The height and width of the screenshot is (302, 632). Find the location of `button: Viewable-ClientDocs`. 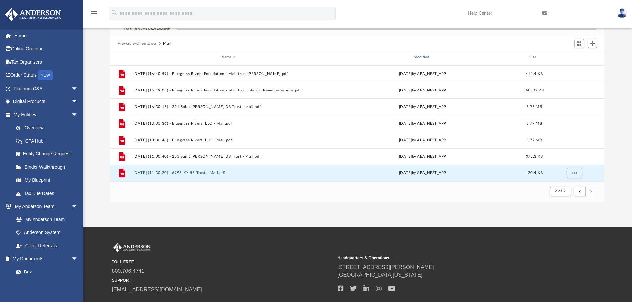

button: Viewable-ClientDocs is located at coordinates (137, 44).